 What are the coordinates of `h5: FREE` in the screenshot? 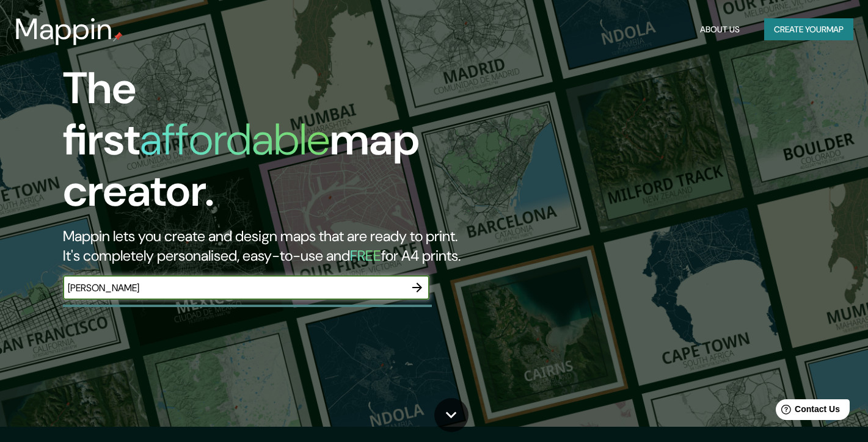 It's located at (365, 256).